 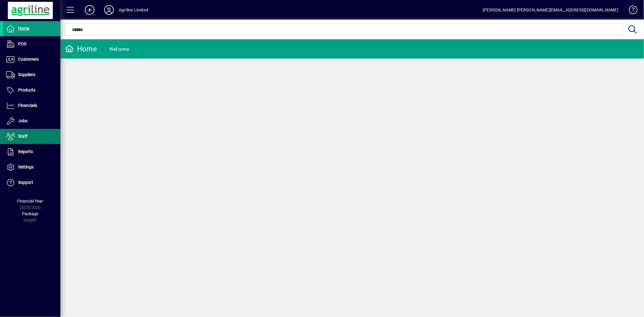 What do you see at coordinates (81, 49) in the screenshot?
I see `div: Home` at bounding box center [81, 49].